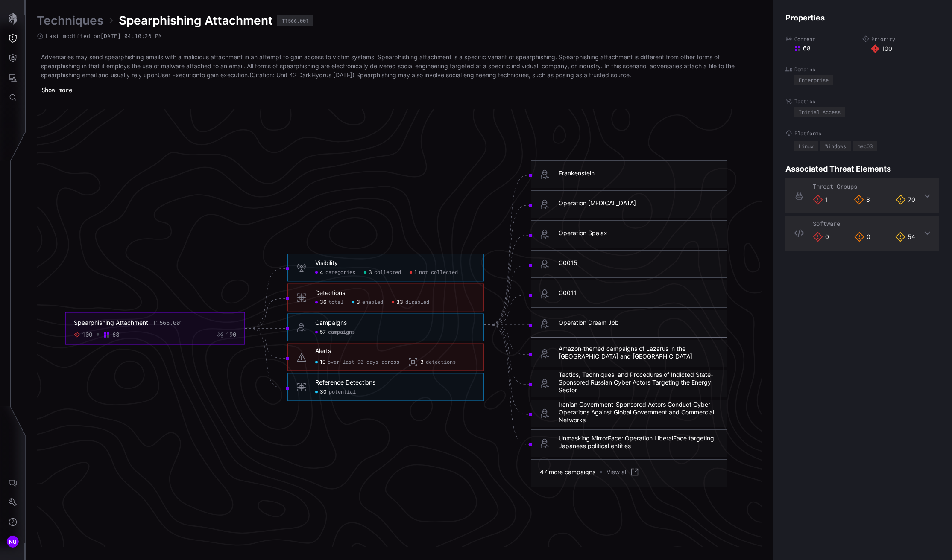 This screenshot has height=560, width=952. I want to click on span: disabled, so click(417, 302).